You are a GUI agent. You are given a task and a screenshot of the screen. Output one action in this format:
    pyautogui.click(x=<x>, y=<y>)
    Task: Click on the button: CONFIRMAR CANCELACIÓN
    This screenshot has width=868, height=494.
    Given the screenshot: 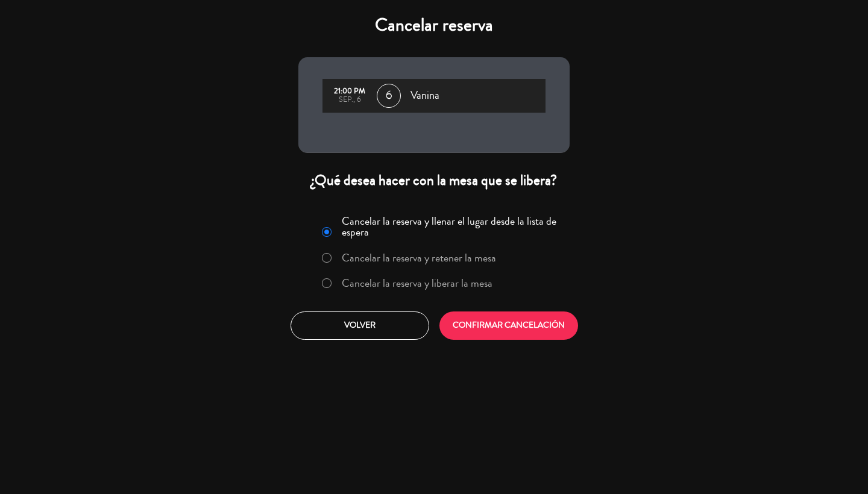 What is the action you would take?
    pyautogui.click(x=509, y=325)
    